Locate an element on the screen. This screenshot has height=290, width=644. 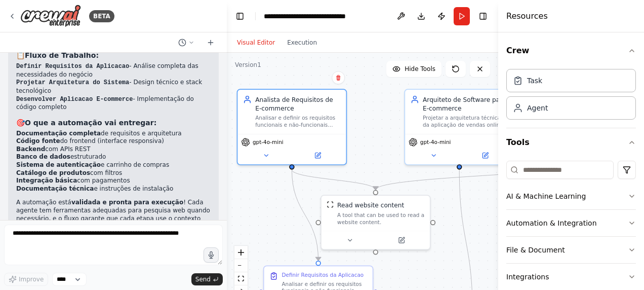
div: BETA is located at coordinates (102, 16).